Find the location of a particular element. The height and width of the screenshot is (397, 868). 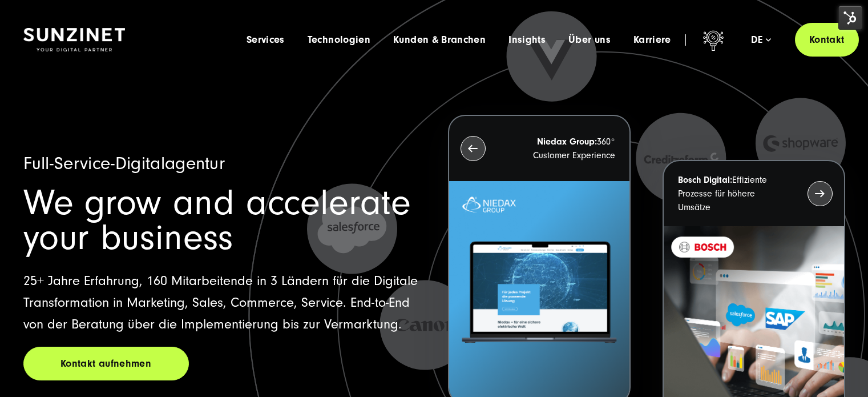

span: Kunden & Branchen is located at coordinates (439, 40).